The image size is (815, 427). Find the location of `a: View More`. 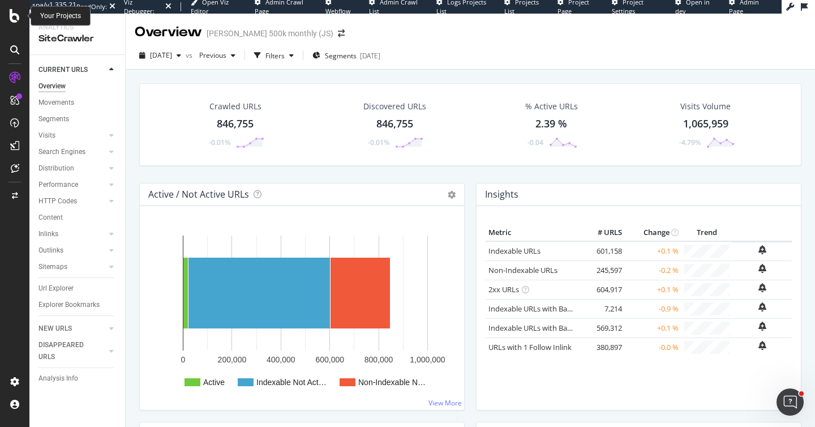

a: View More is located at coordinates (445, 403).